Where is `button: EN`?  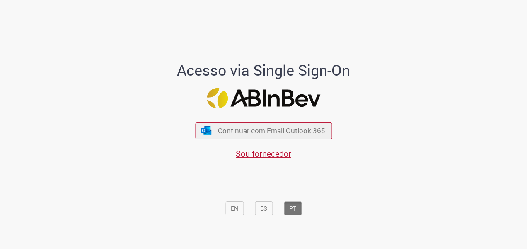
button: EN is located at coordinates (234, 209).